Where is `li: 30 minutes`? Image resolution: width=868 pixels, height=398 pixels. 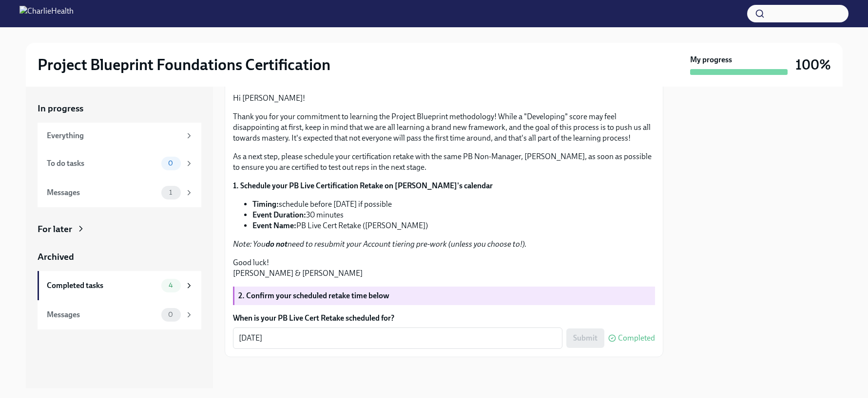
li: 30 minutes is located at coordinates (453, 215).